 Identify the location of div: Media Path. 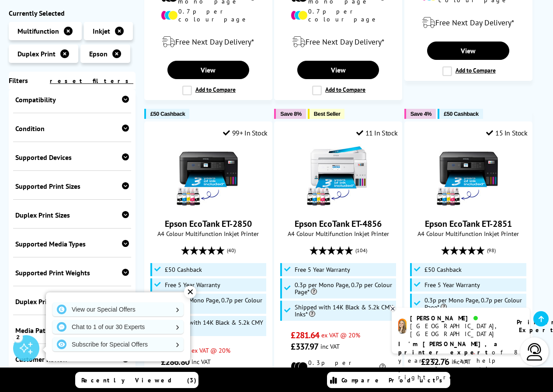
(72, 330).